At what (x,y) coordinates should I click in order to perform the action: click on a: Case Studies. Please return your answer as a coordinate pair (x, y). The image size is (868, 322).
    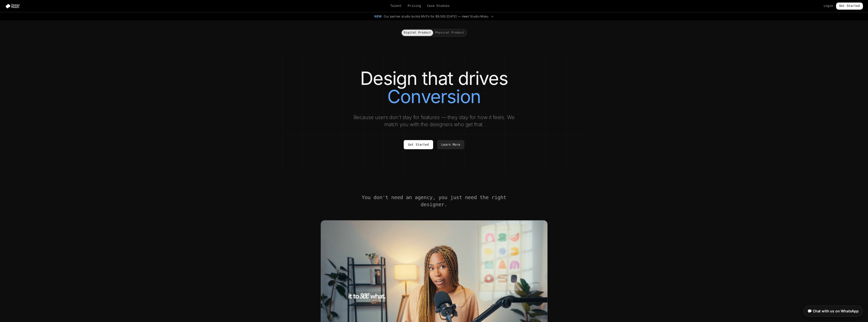
    Looking at the image, I should click on (438, 6).